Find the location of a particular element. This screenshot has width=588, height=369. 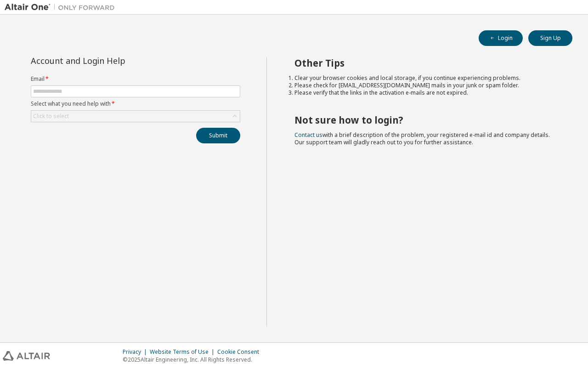

div: Account and Login Help is located at coordinates (114, 61).